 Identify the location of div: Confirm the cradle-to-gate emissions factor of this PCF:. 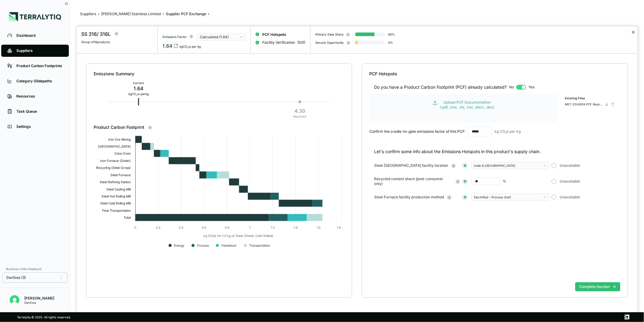
(417, 132).